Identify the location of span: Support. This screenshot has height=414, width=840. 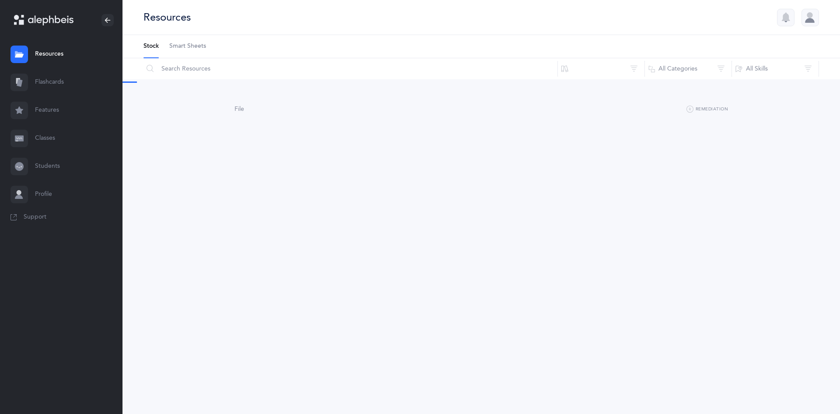
(35, 217).